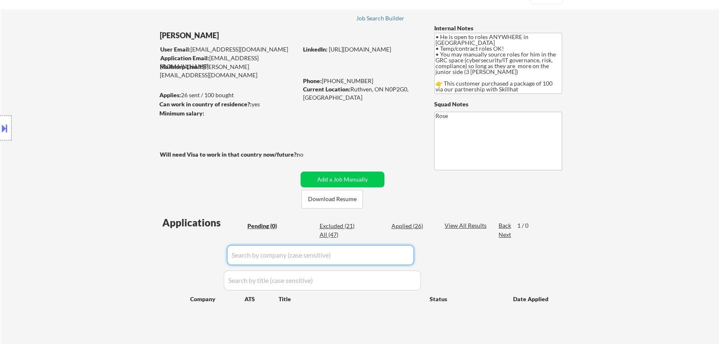 The image size is (719, 344). What do you see at coordinates (340, 234) in the screenshot?
I see `div: All (47)` at bounding box center [340, 234].